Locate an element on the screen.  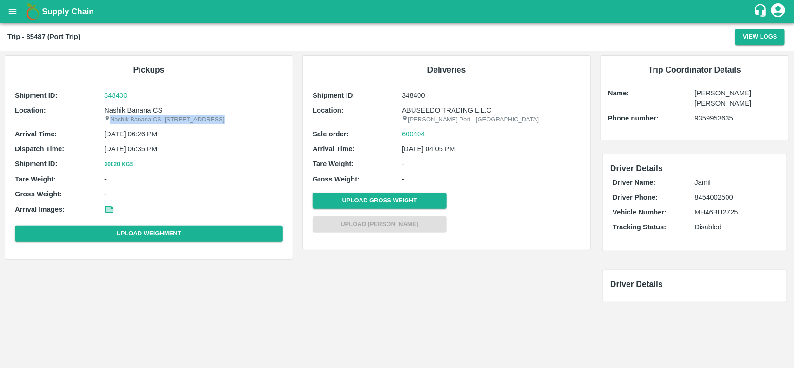
p: 8454002500 is located at coordinates (736, 197).